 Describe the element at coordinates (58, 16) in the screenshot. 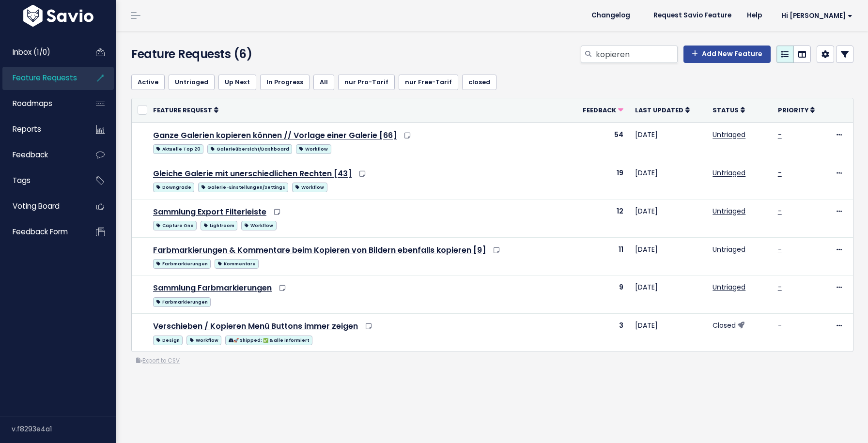

I see `img: logo-white.9d6f32f41409.svg` at that location.